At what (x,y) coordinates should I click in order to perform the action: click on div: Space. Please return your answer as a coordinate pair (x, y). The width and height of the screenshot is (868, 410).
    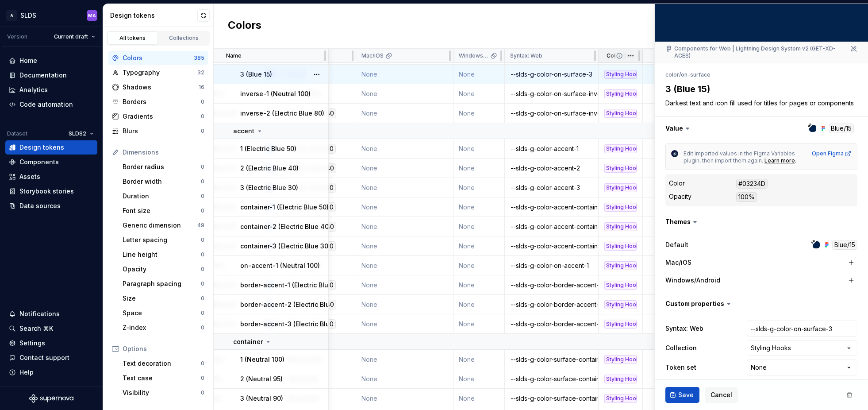
    Looking at the image, I should click on (162, 313).